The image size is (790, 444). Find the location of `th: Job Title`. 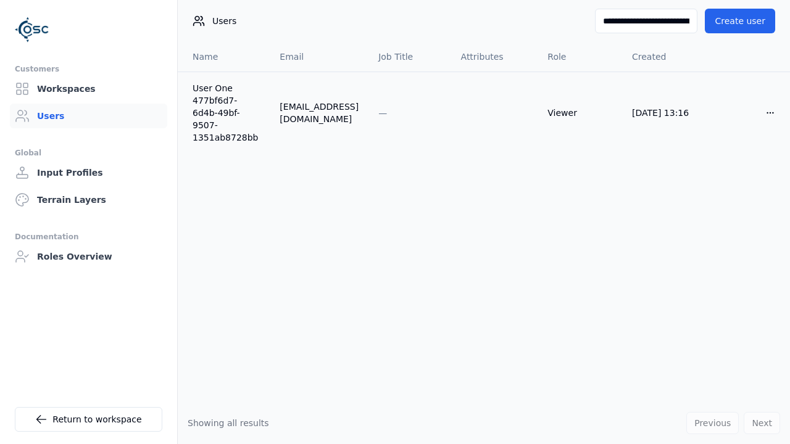

th: Job Title is located at coordinates (409, 57).